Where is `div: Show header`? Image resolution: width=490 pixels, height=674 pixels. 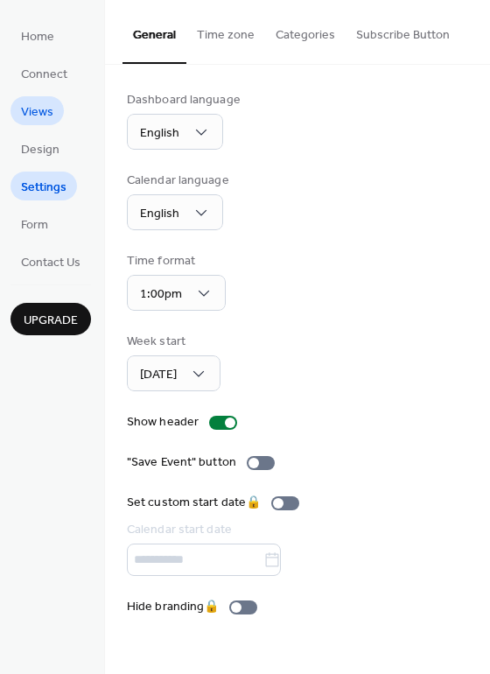
div: Show header is located at coordinates (163, 422).